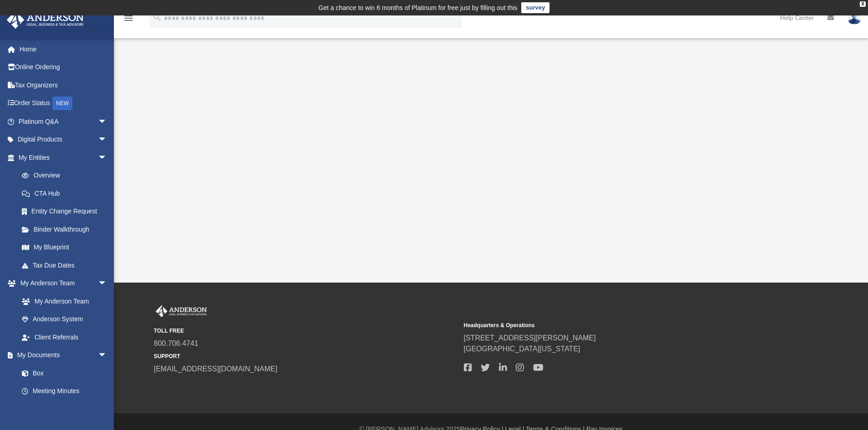 The width and height of the screenshot is (868, 430). I want to click on a: Order StatusNEW, so click(63, 103).